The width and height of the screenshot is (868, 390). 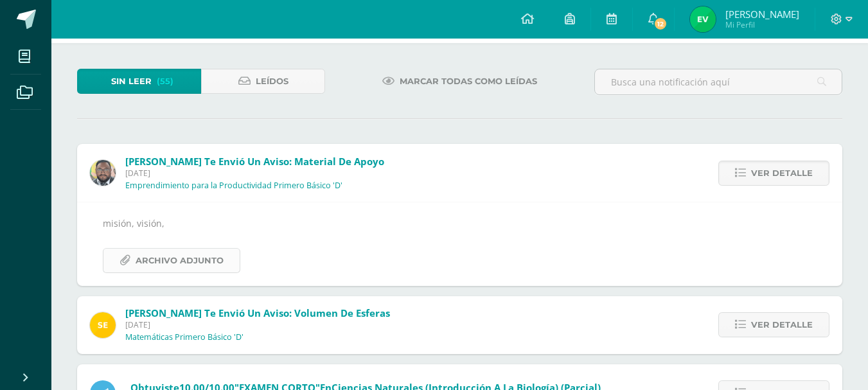 What do you see at coordinates (103, 173) in the screenshot?
I see `img: 712781701cd376c1a616437b5c60ae46.png` at bounding box center [103, 173].